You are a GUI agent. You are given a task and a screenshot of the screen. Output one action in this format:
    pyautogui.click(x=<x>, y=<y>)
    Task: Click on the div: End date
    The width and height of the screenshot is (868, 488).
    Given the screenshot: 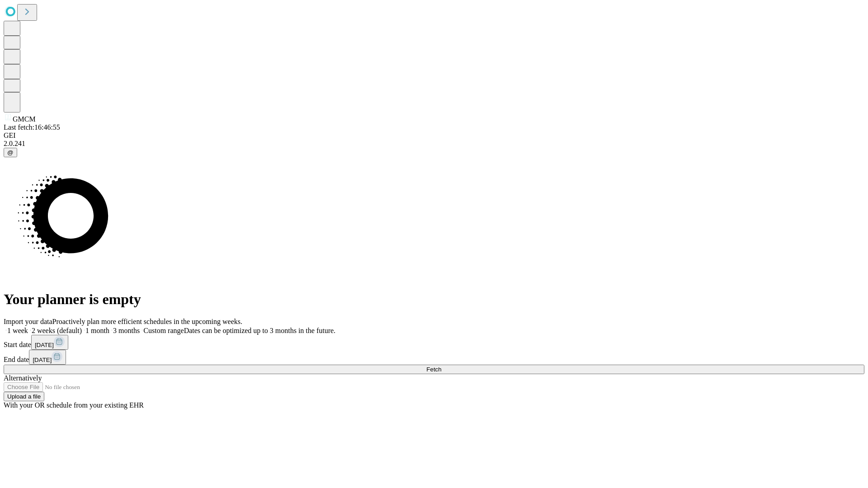 What is the action you would take?
    pyautogui.click(x=434, y=358)
    